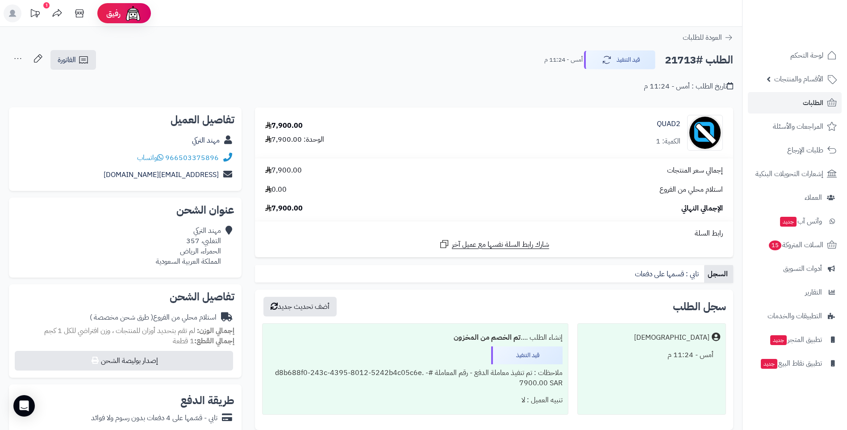  I want to click on span: السلات المتروكة, so click(796, 245).